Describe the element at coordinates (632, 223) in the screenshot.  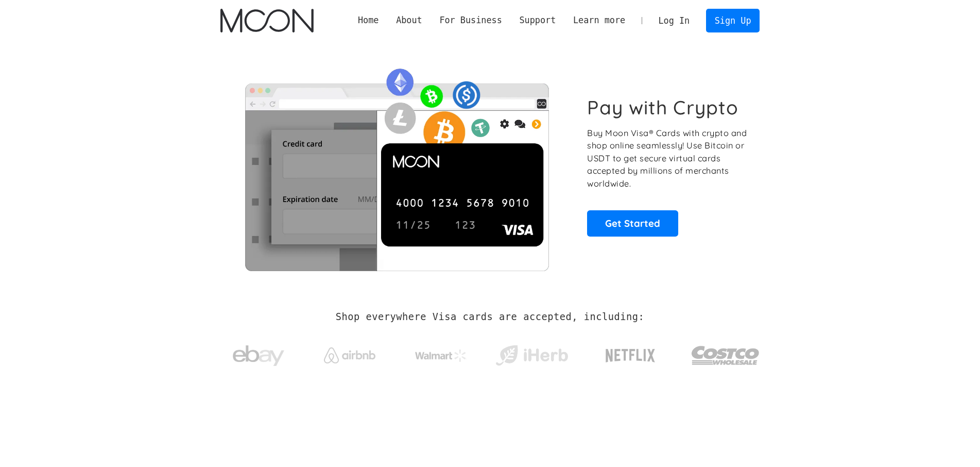
I see `a: Get Started` at that location.